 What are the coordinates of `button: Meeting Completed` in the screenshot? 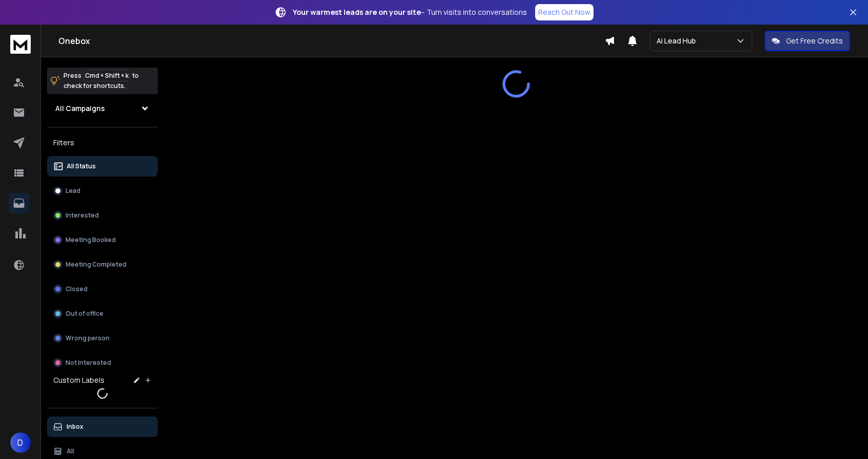 It's located at (102, 265).